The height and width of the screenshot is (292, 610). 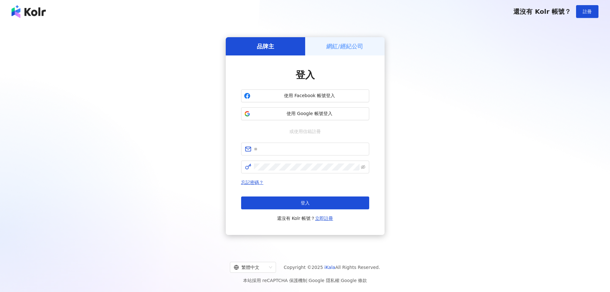 What do you see at coordinates (332, 267) in the screenshot?
I see `span: Copyright © 2025 All Rights Reserved.` at bounding box center [332, 267].